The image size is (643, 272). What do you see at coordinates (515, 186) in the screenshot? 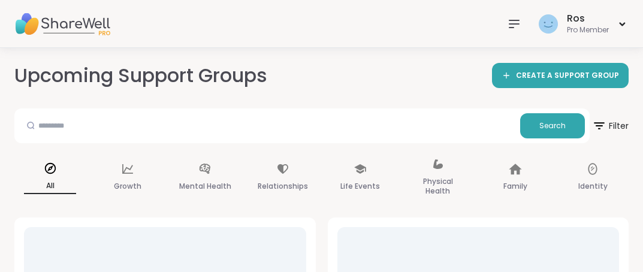
I see `p: Family` at bounding box center [515, 186].